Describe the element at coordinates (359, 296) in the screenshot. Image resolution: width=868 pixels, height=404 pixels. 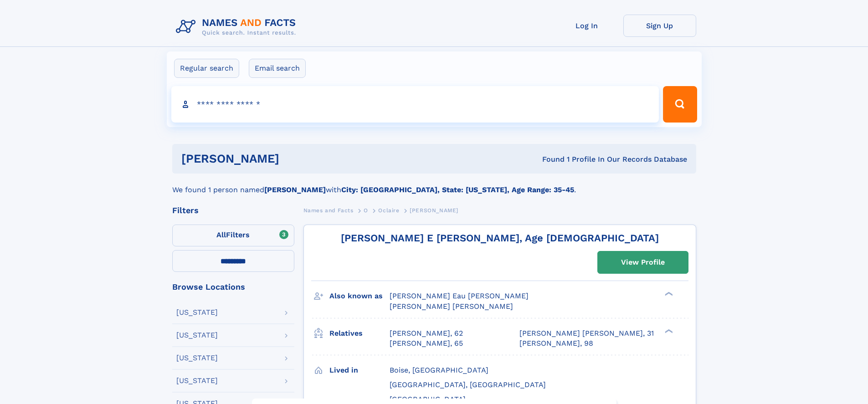
I see `h3: Also known as` at that location.